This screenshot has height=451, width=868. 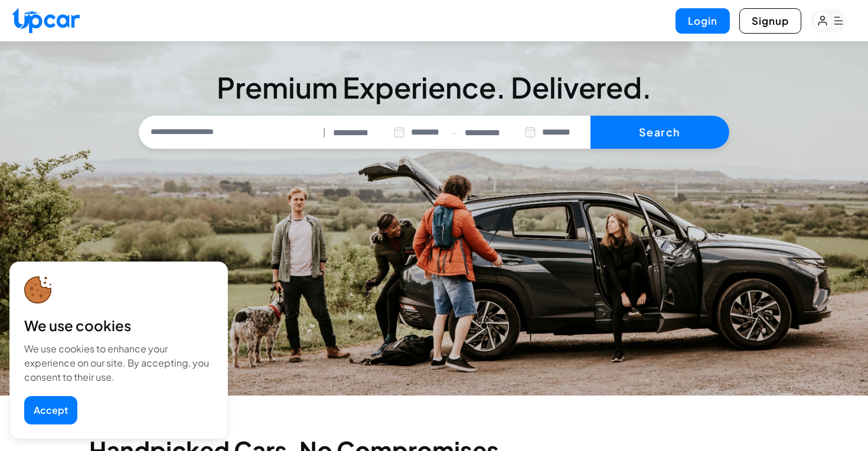 What do you see at coordinates (119, 363) in the screenshot?
I see `div: We use cookies to enhance your experience on our site. By accepting, you consent to their use.` at bounding box center [119, 363].